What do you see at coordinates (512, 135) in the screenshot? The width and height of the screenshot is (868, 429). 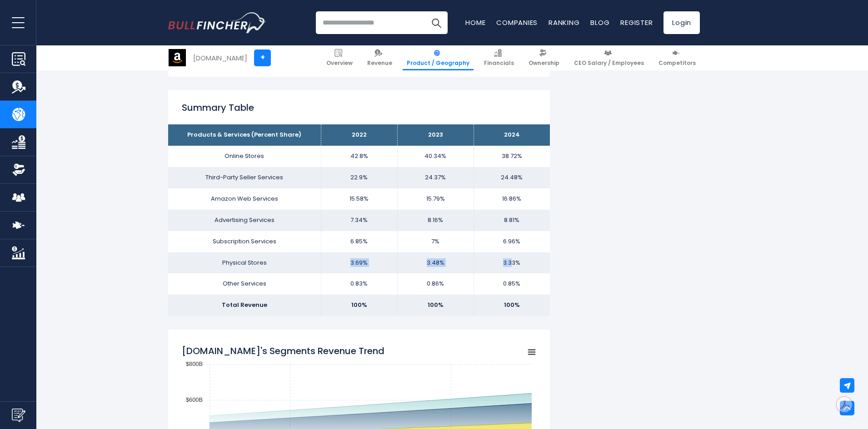 I see `th: 2024` at bounding box center [512, 135].